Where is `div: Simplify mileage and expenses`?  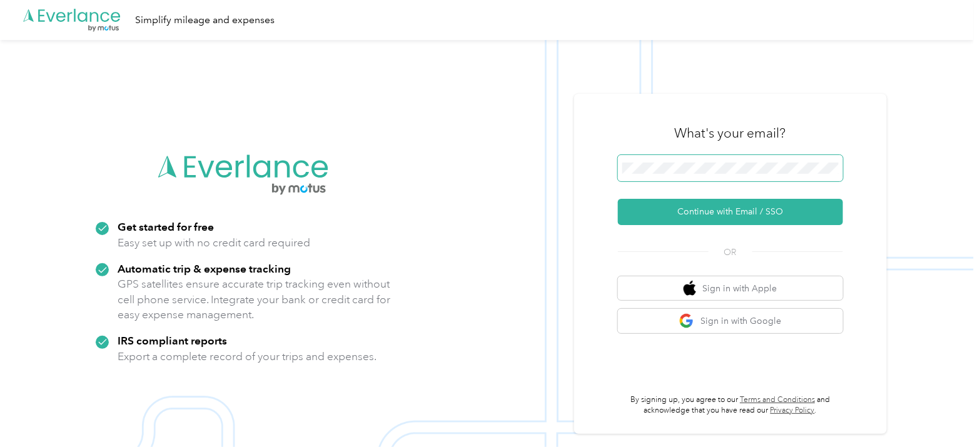
div: Simplify mileage and expenses is located at coordinates (204, 20).